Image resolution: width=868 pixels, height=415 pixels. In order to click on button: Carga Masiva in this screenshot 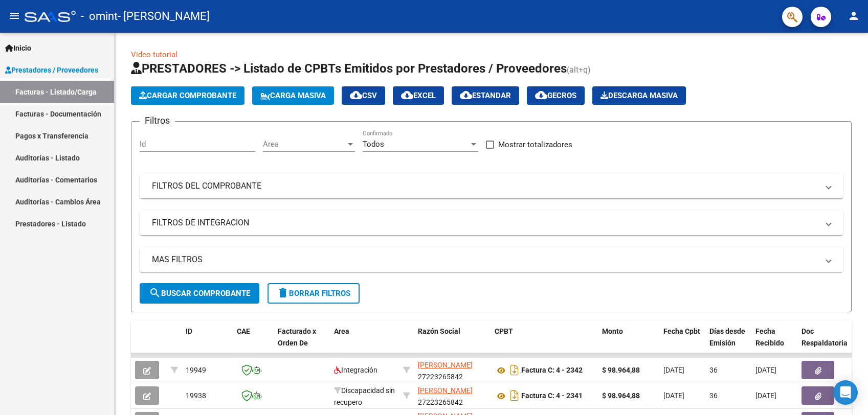, I will do `click(293, 96)`.